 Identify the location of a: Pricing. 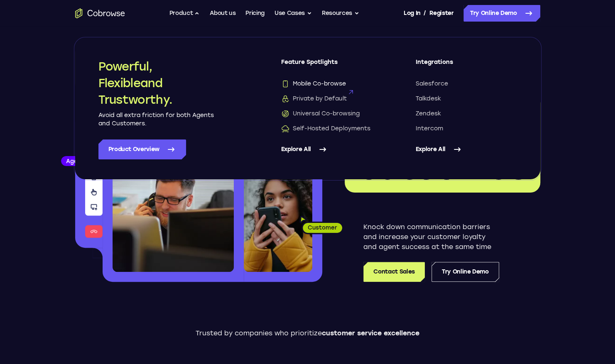
(255, 13).